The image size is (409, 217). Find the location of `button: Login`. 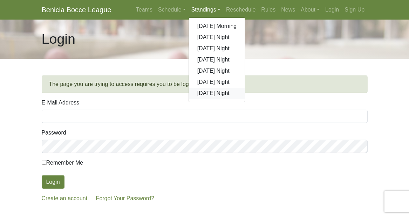

button: Login is located at coordinates (53, 182).